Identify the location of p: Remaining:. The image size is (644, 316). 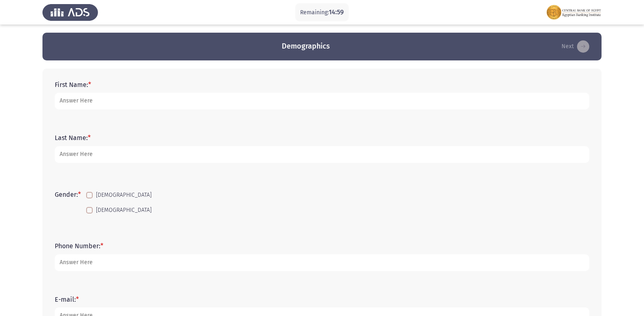
(322, 12).